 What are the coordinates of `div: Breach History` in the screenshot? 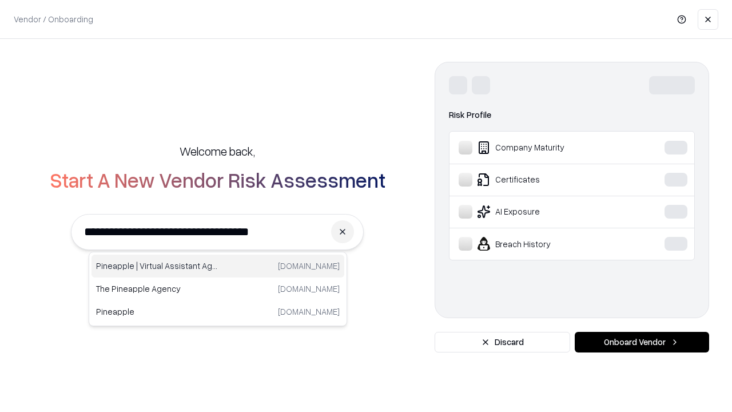 It's located at (544, 244).